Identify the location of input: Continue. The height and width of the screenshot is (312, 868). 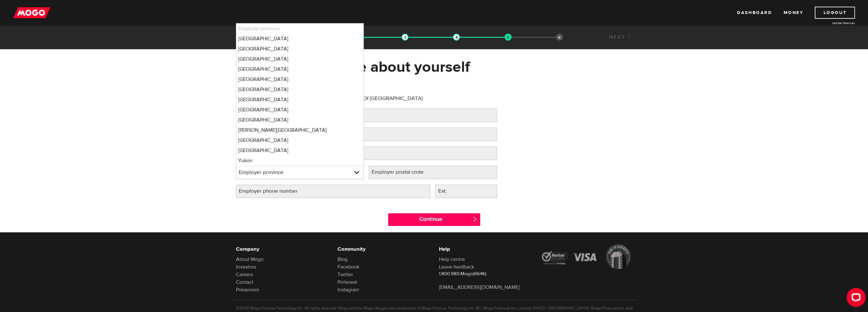
(434, 220).